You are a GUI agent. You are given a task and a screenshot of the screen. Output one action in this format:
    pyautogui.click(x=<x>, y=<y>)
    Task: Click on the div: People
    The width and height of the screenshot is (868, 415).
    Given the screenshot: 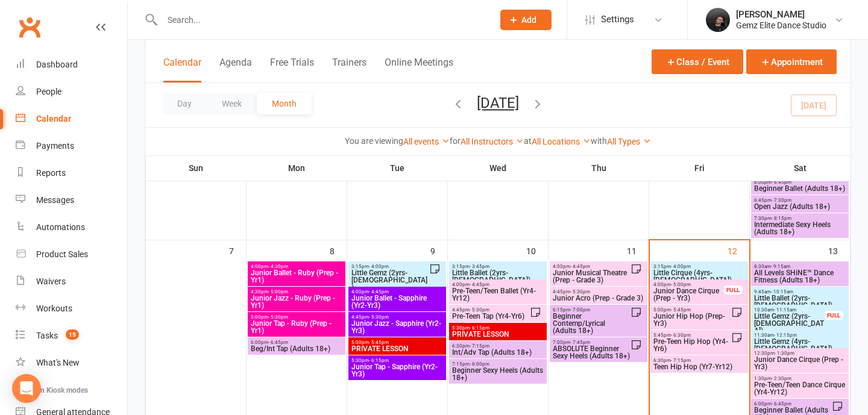 What is the action you would take?
    pyautogui.click(x=48, y=92)
    